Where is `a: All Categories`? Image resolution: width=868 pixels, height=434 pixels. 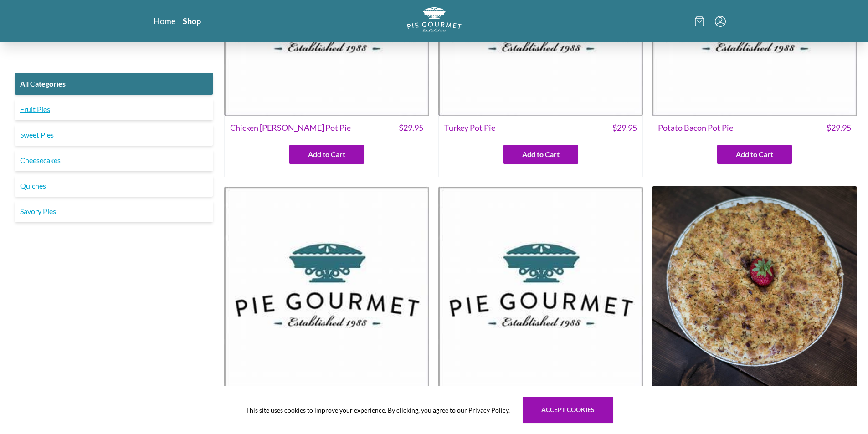 a: All Categories is located at coordinates (114, 84).